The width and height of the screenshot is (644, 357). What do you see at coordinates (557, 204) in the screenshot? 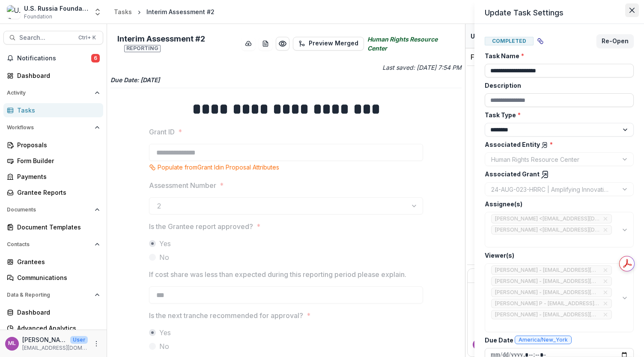
I see `label: Assignee(s)` at bounding box center [557, 204].